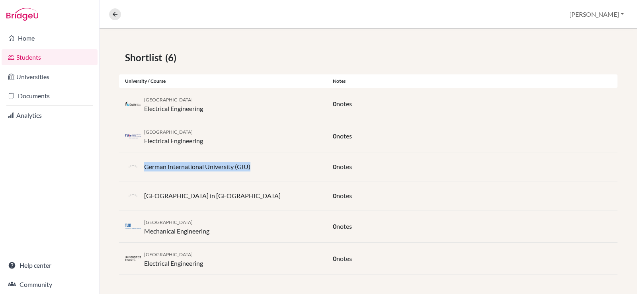 The image size is (637, 294). Describe the element at coordinates (223, 81) in the screenshot. I see `div: University / Course` at that location.